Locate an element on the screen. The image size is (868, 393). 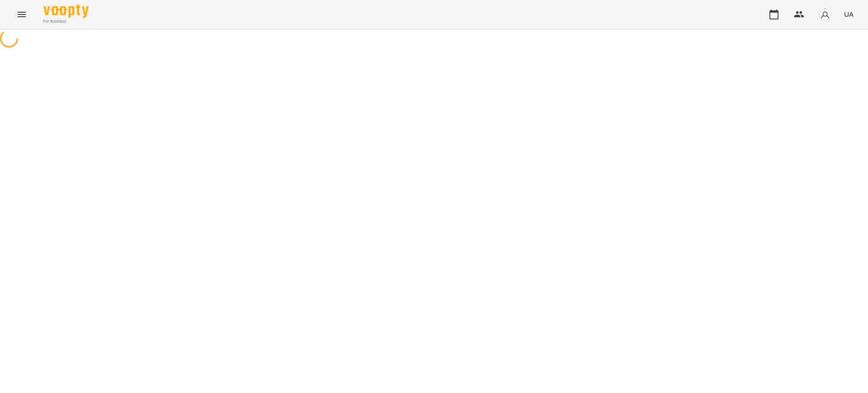
span: For Business is located at coordinates (66, 21).